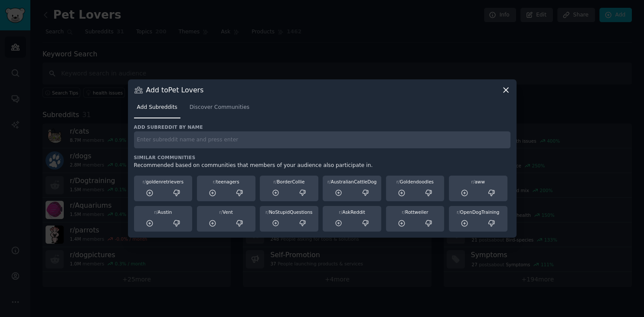 The height and width of the screenshot is (317, 644). What do you see at coordinates (323, 166) in the screenshot?
I see `div: Recommended based on communities that members of your audience also participate in.` at bounding box center [323, 166].